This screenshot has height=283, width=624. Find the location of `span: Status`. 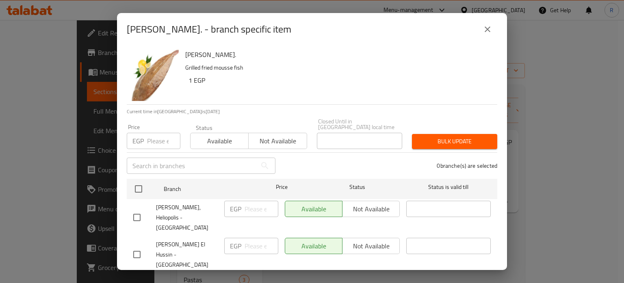

span: Status is located at coordinates (358, 187).